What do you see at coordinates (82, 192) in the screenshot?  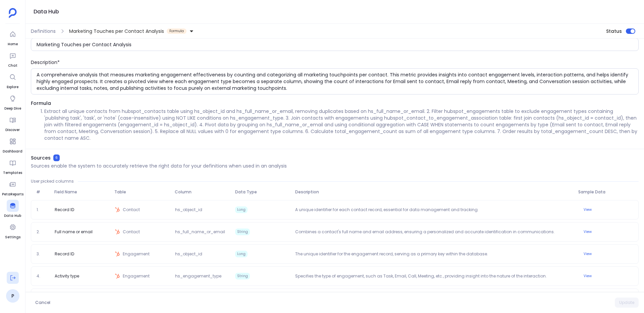 I see `span: Field Name` at bounding box center [82, 192].